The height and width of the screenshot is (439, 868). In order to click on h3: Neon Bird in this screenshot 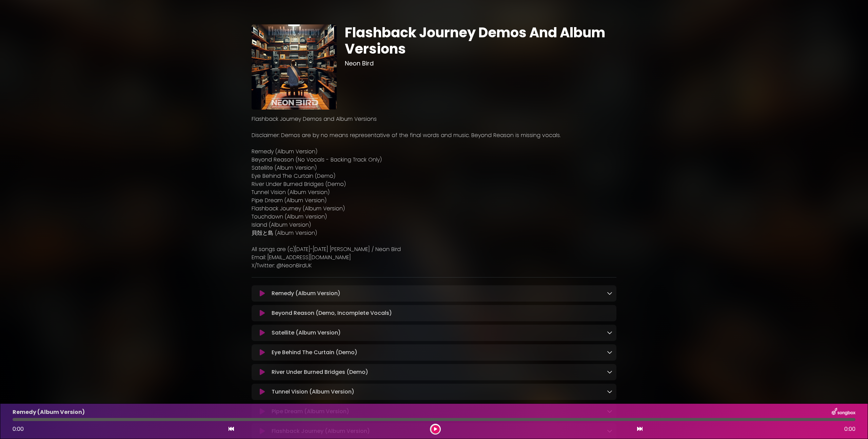, I will do `click(481, 63)`.